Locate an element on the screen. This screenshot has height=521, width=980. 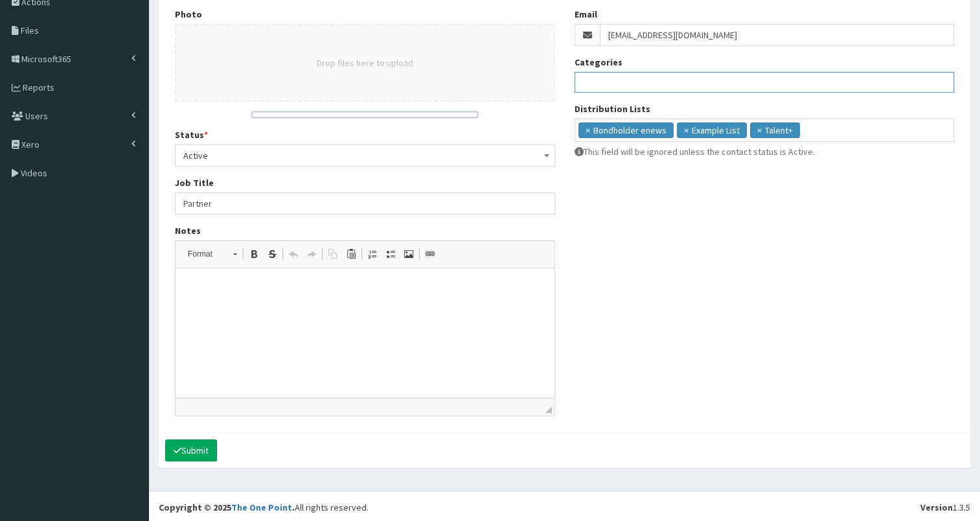
span: Reports is located at coordinates (38, 88).